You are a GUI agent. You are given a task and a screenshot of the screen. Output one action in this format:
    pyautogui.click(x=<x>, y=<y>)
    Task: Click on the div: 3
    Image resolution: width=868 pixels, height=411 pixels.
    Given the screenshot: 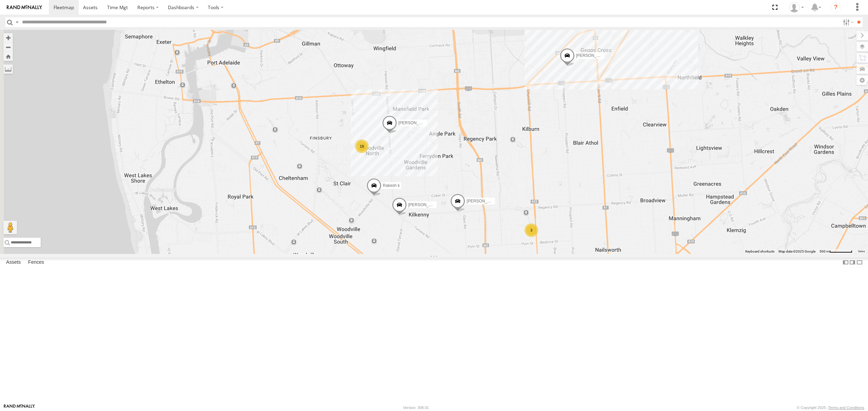 What is the action you would take?
    pyautogui.click(x=531, y=230)
    